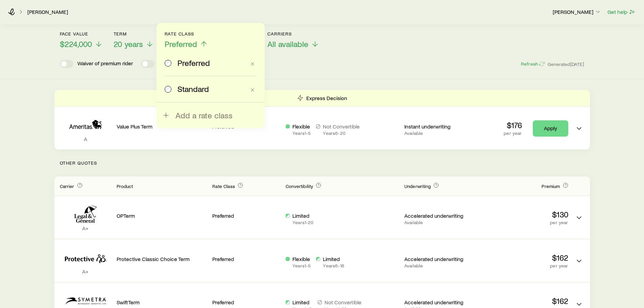 Image resolution: width=644 pixels, height=308 pixels. I want to click on p: Years 1 - 20, so click(303, 222).